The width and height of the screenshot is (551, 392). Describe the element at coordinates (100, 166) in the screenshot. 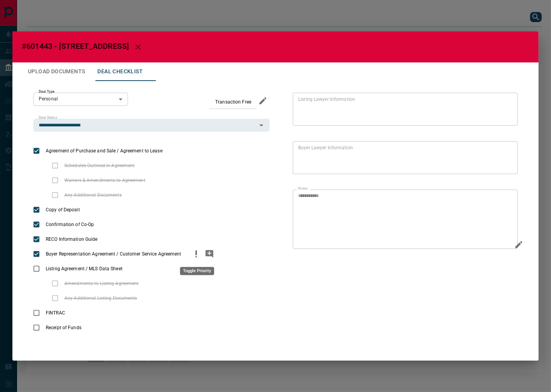

I see `span: Schedules Outlined in Agreement` at that location.